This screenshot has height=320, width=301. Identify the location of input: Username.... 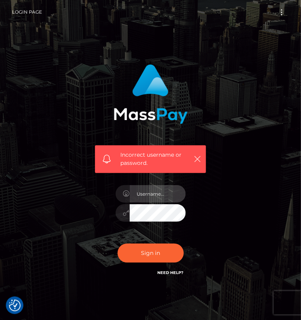
(158, 194).